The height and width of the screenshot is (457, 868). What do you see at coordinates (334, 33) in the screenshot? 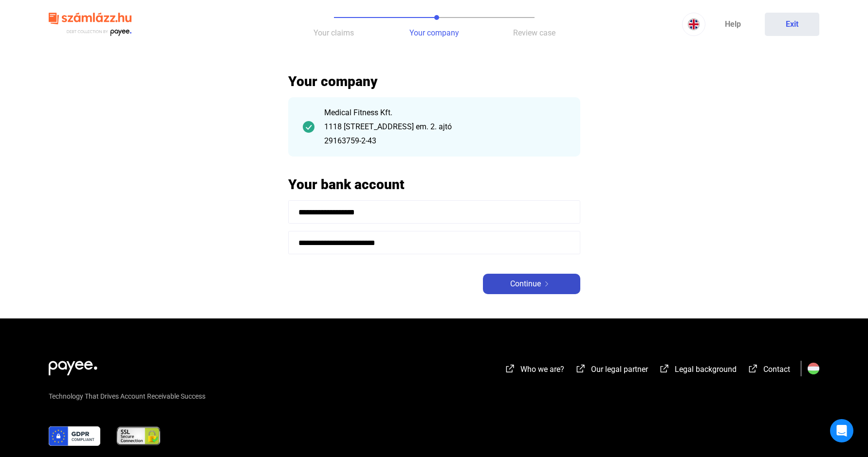
I see `span: Your claims` at bounding box center [334, 33].